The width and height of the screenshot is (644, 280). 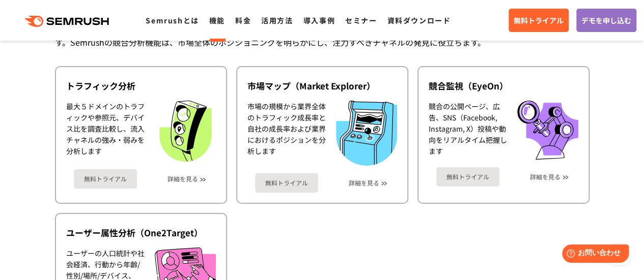 I want to click on span: お問い合わせ, so click(x=45, y=13).